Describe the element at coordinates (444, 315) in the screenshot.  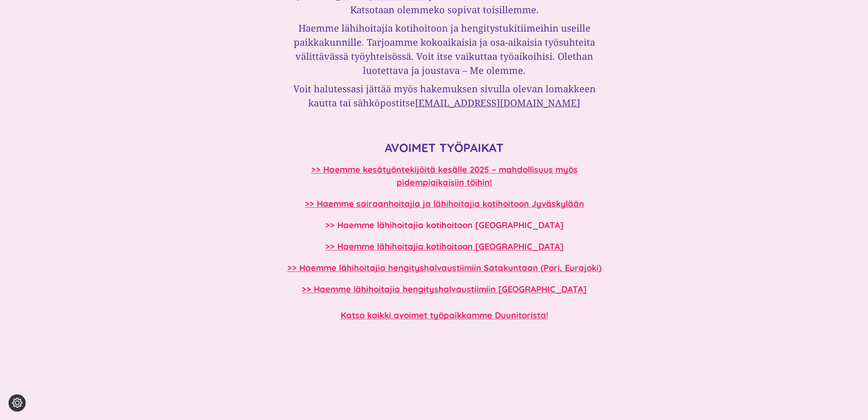
I see `b: Katso kaikki avoimet työpaikkamme Duunitorista!` at that location.